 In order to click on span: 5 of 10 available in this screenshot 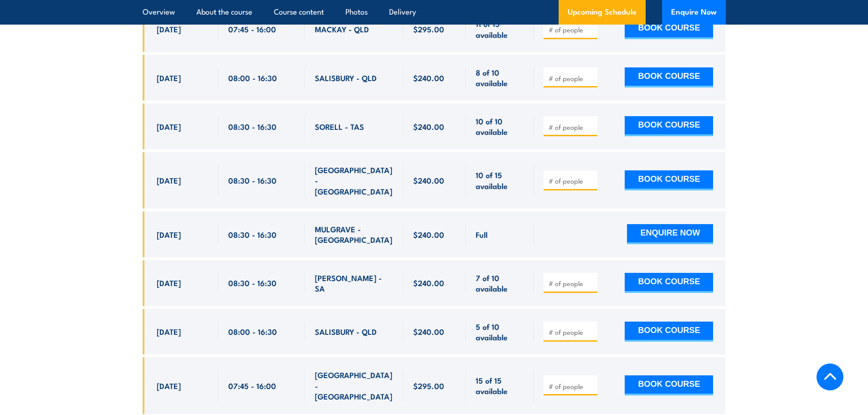, I will do `click(499, 332)`.